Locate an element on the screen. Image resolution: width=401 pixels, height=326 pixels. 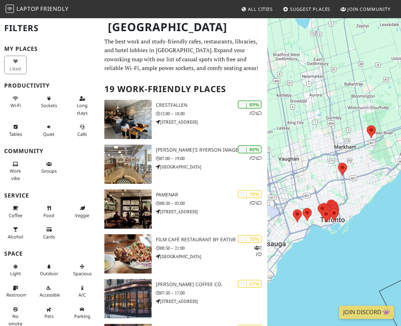
button: Work vibe is located at coordinates (15, 171).